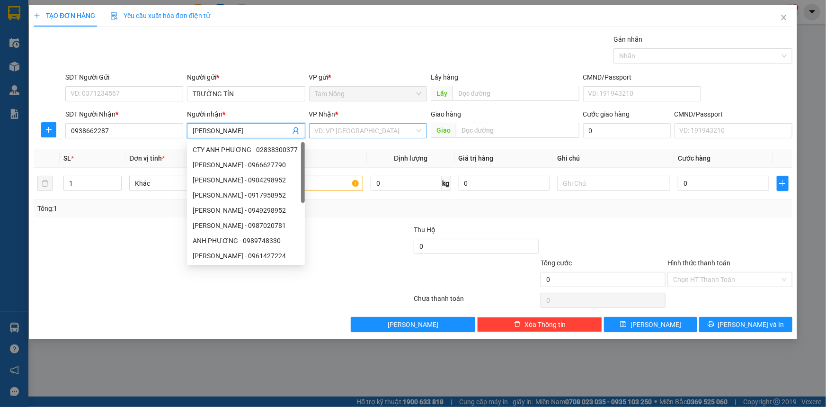  What do you see at coordinates (606, 114) in the screenshot?
I see `label: Cước giao hàng` at bounding box center [606, 114].